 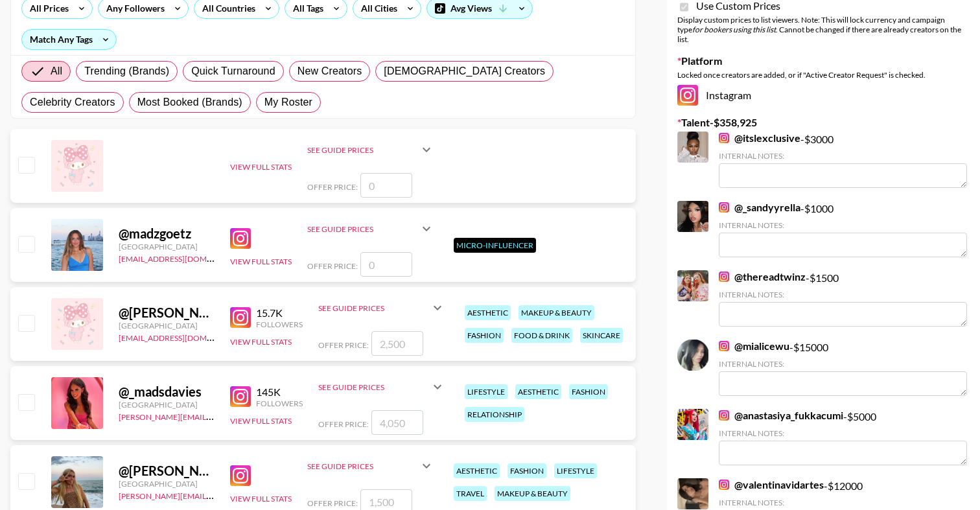 What do you see at coordinates (734, 29) in the screenshot?
I see `em: for bookers using this list` at bounding box center [734, 29].